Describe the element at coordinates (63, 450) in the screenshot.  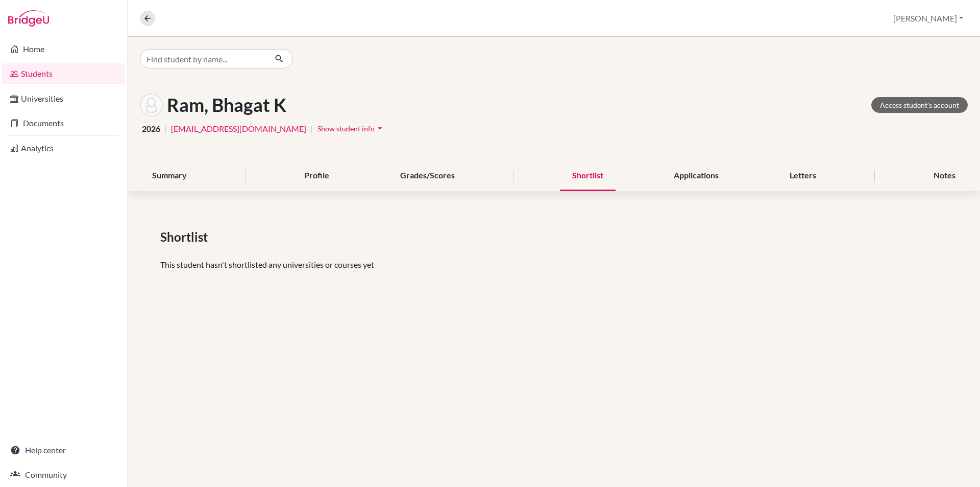
I see `a: Help center` at that location.